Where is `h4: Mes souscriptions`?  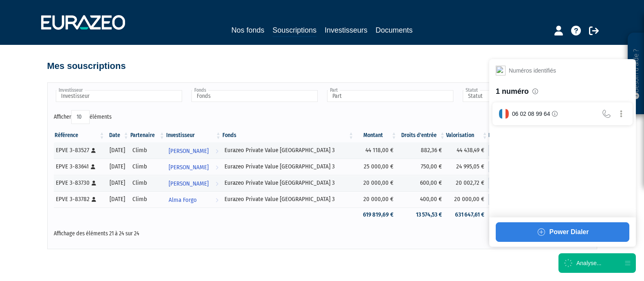 h4: Mes souscriptions is located at coordinates (86, 66).